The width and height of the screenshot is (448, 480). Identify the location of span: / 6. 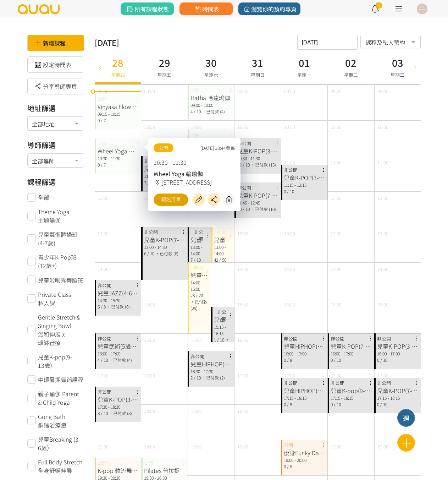
(290, 467).